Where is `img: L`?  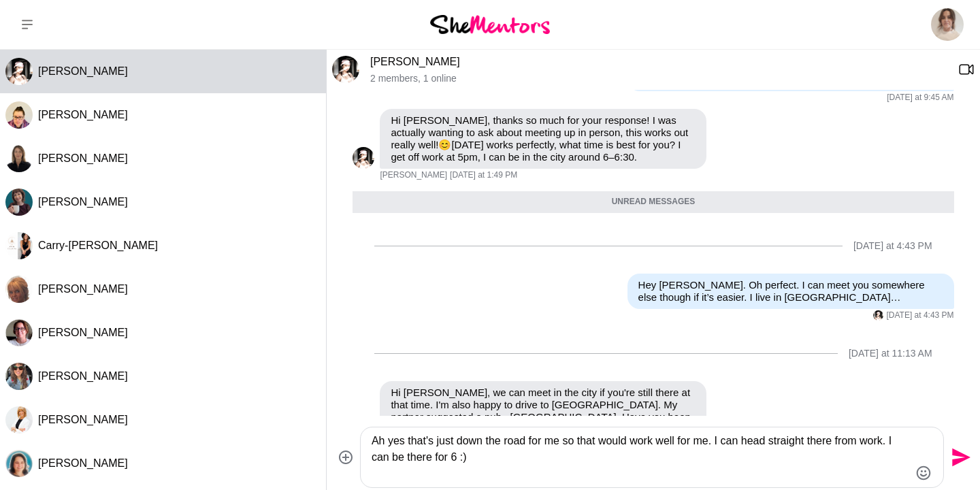
img: L is located at coordinates (19, 464).